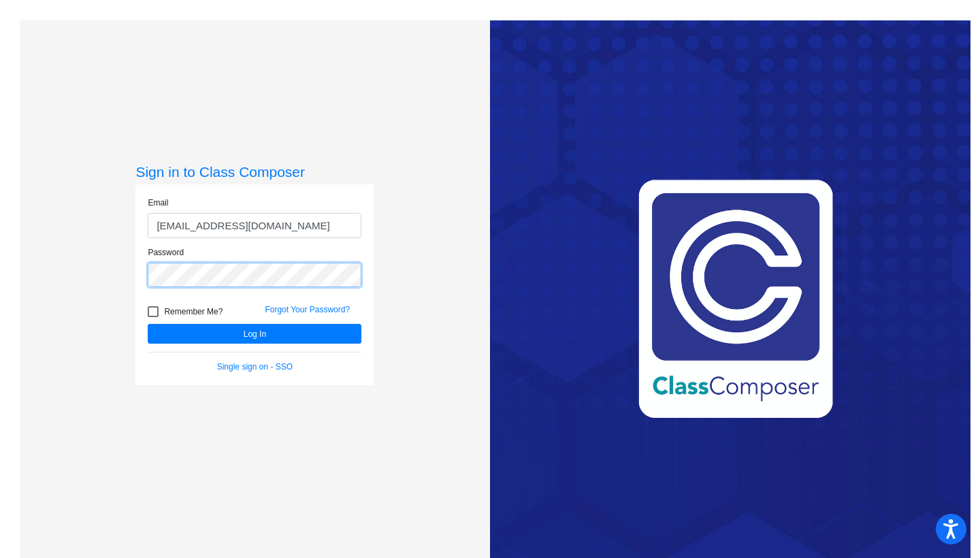  I want to click on label: Password, so click(165, 252).